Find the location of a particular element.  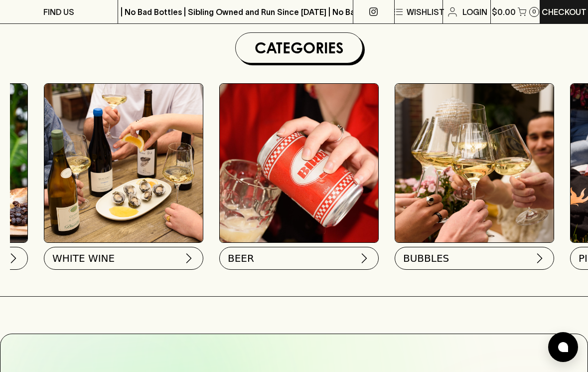

p: 0 is located at coordinates (534, 11).